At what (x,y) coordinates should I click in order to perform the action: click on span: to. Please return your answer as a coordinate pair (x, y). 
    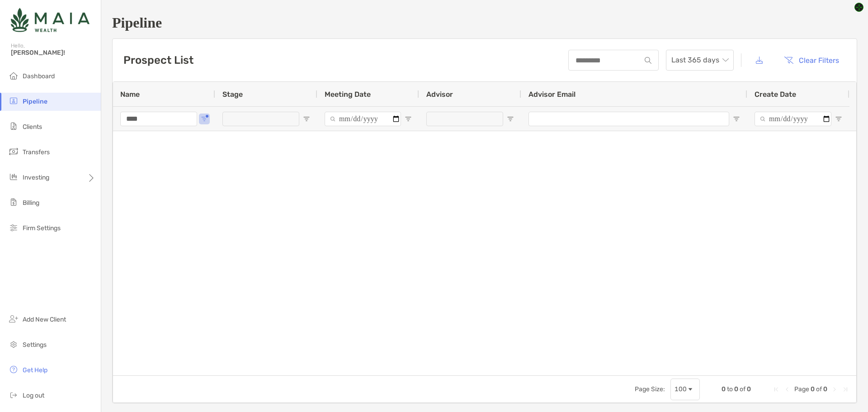
    Looking at the image, I should click on (730, 389).